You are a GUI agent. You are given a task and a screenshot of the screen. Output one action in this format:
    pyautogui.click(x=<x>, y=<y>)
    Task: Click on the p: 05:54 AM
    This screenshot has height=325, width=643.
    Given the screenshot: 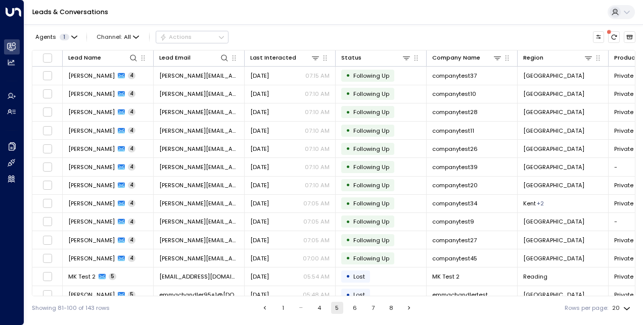 What is the action you would take?
    pyautogui.click(x=316, y=277)
    